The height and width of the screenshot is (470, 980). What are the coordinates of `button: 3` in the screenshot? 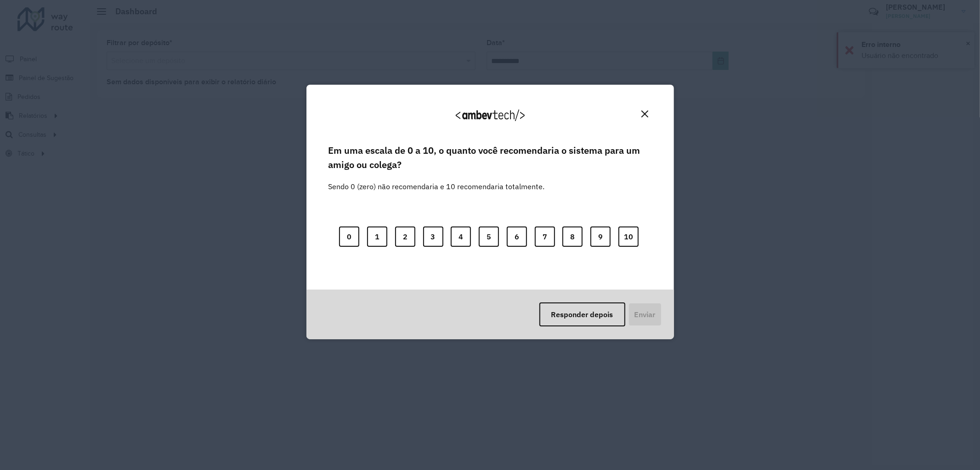 It's located at (434, 237).